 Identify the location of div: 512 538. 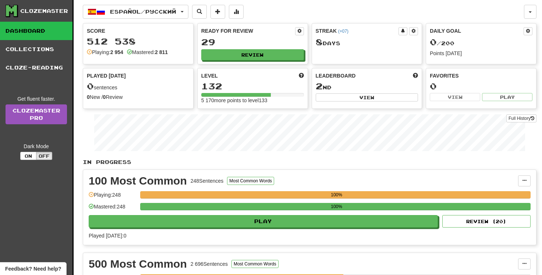
(138, 41).